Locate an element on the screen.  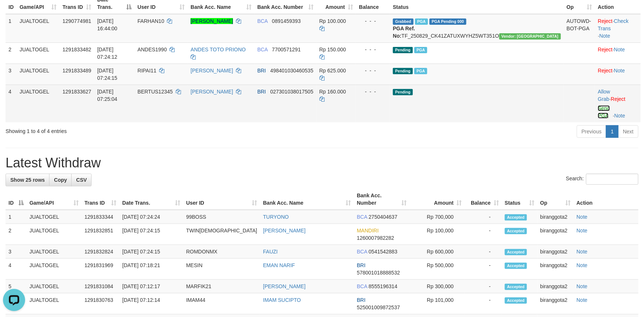
th: User ID: activate to sort column ascending is located at coordinates (222, 199).